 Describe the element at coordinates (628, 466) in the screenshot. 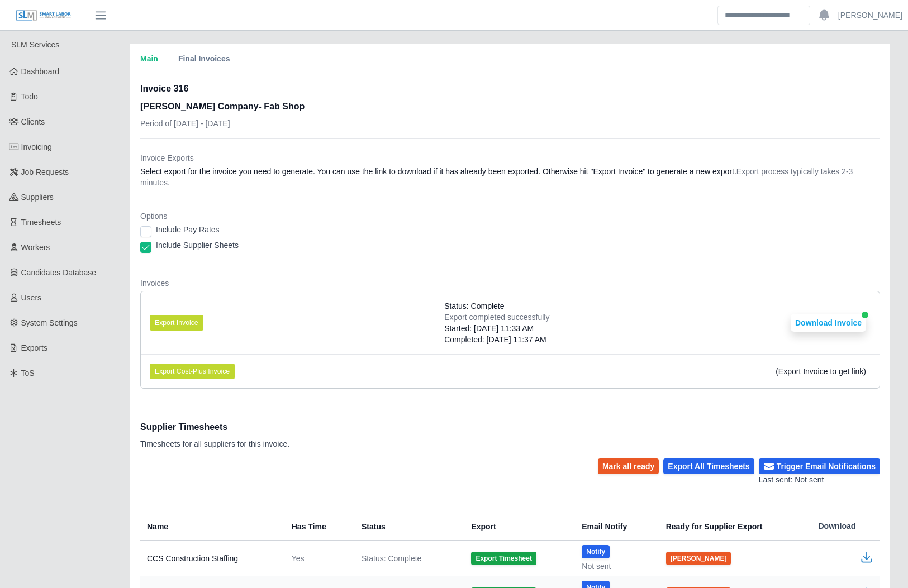

I see `button: Mark all ready` at that location.